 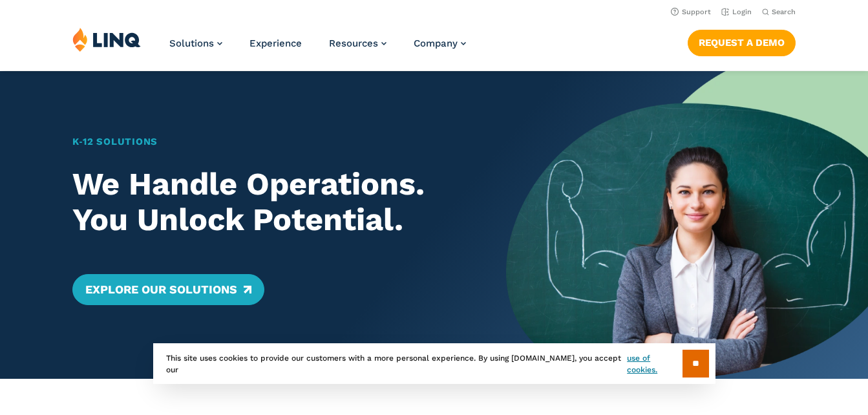 What do you see at coordinates (440, 43) in the screenshot?
I see `a: Company` at bounding box center [440, 43].